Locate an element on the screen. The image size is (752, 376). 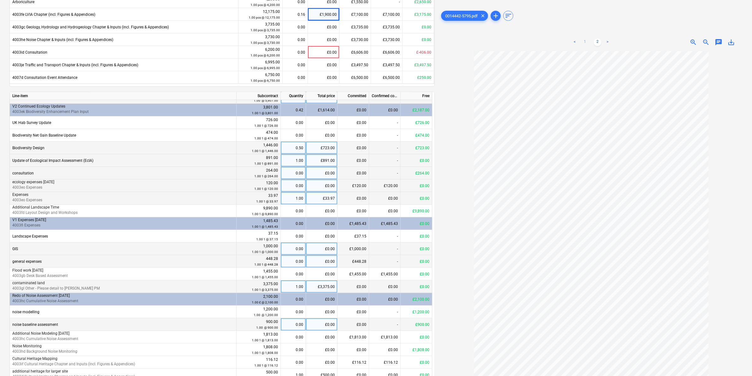
small: 1.00 1 @ 1,813.00 is located at coordinates (265, 340).